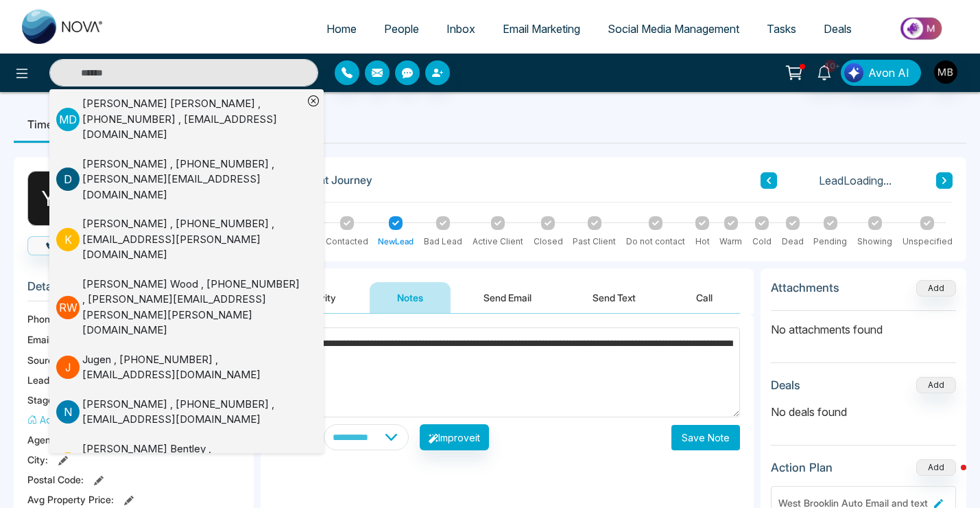 This screenshot has width=980, height=508. What do you see at coordinates (706, 437) in the screenshot?
I see `button: Save Note` at bounding box center [706, 437].